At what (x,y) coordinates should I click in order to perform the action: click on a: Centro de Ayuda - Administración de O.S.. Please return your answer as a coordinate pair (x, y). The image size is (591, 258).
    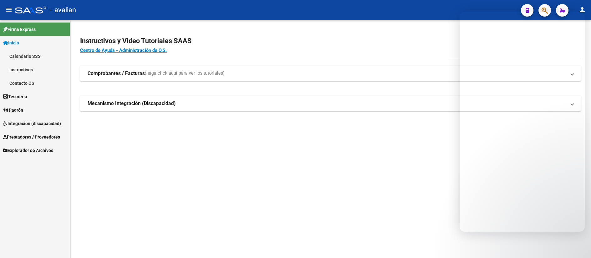
    Looking at the image, I should click on (123, 50).